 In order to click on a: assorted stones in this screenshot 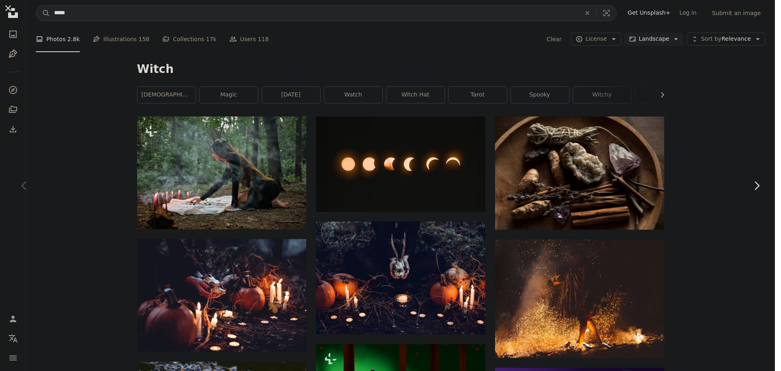, I will do `click(580, 172)`.